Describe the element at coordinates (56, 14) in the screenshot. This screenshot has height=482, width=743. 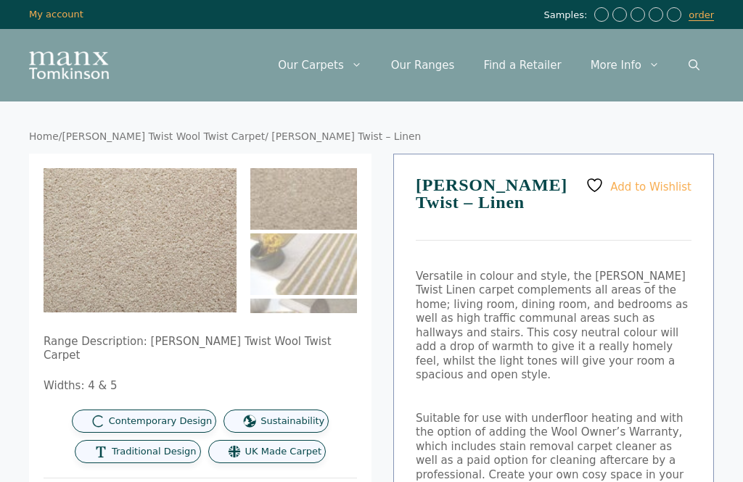
I see `a: My account` at that location.